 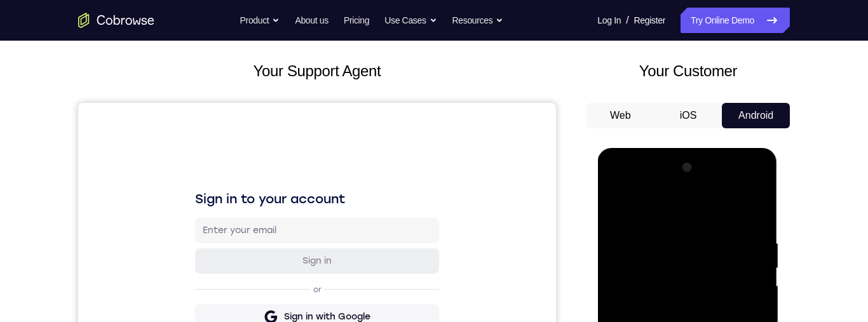 I want to click on button: Sign in with Intercom, so click(x=239, y=275).